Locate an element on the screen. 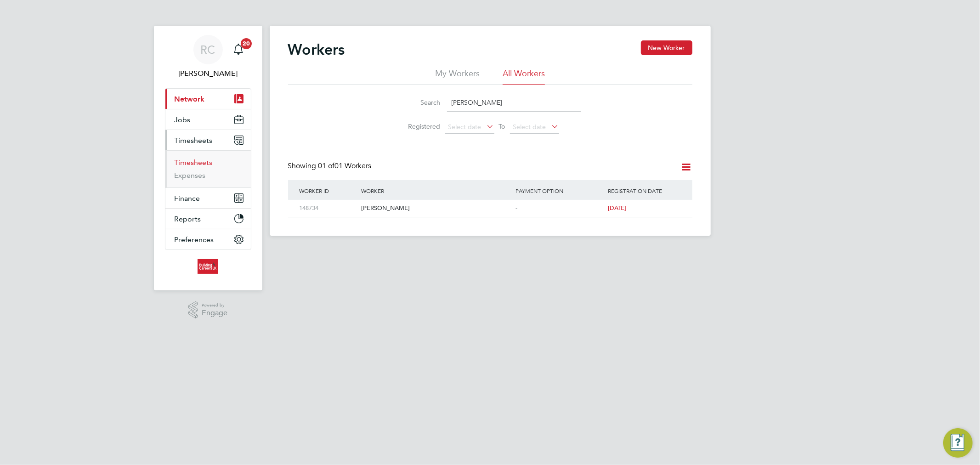 Image resolution: width=980 pixels, height=465 pixels. button: Network is located at coordinates (208, 99).